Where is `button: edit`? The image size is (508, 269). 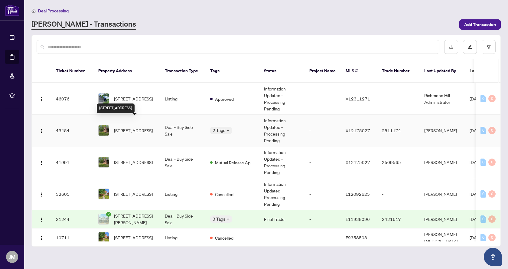
button: edit is located at coordinates (470, 47).